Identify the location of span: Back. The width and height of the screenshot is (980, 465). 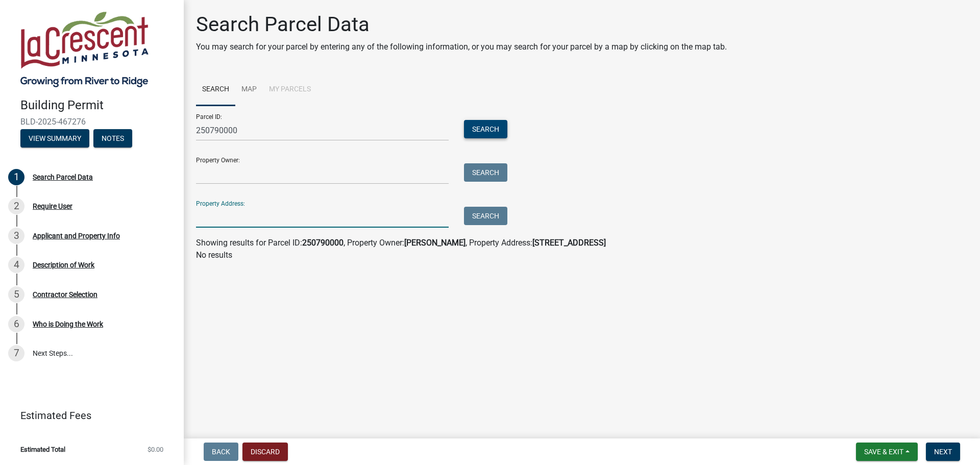
(221, 451).